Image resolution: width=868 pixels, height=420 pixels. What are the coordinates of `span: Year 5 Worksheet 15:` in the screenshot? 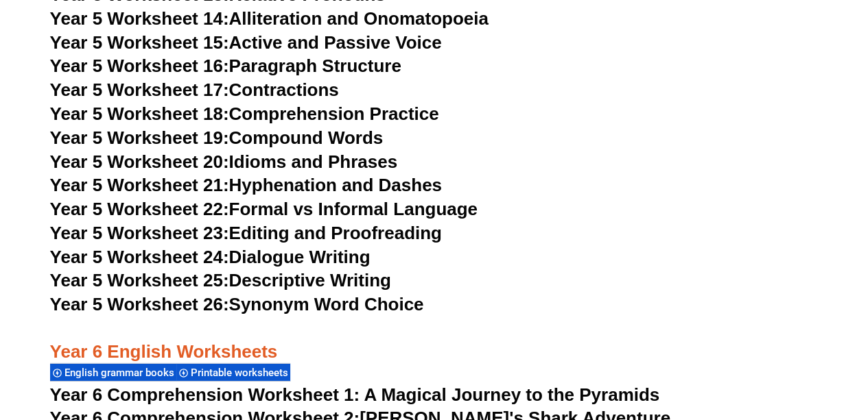 It's located at (139, 42).